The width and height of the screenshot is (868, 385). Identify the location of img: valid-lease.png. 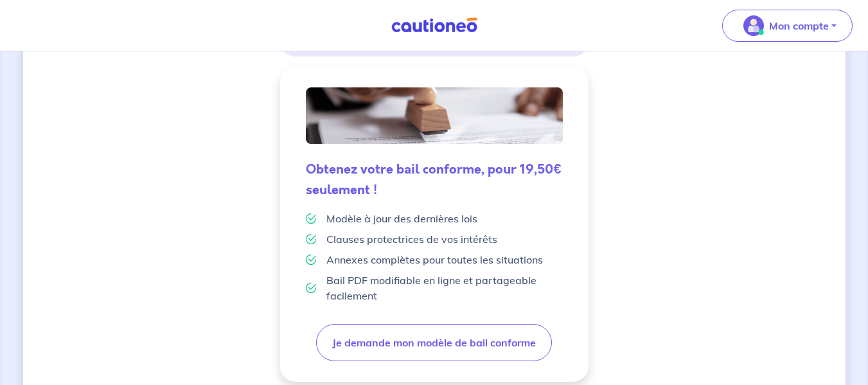
(435, 115).